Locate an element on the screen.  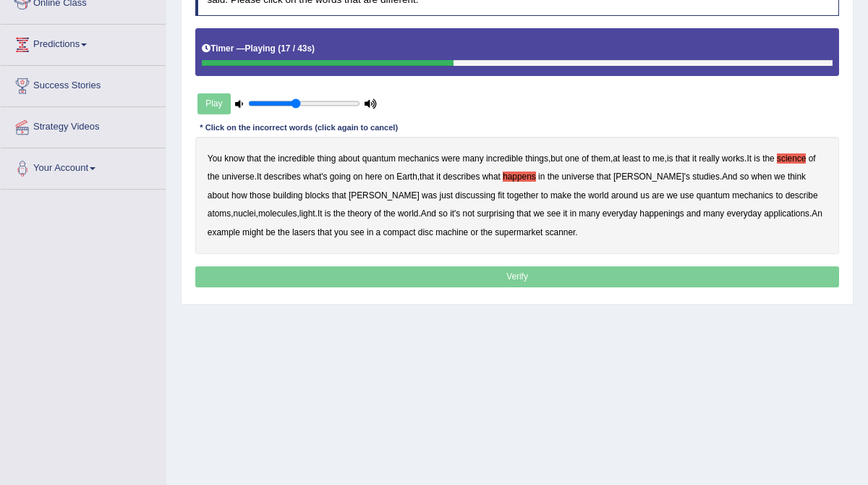
b: them is located at coordinates (600, 159).